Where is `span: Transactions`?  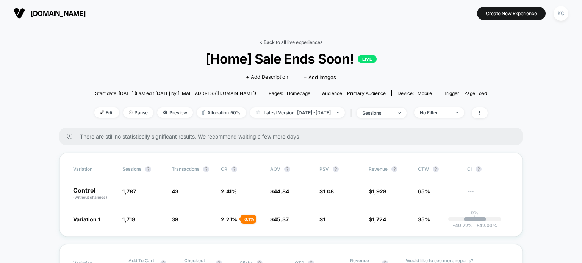 span: Transactions is located at coordinates (185, 169).